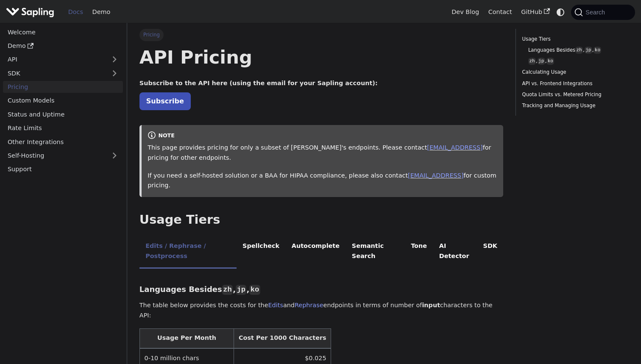  Describe the element at coordinates (321, 289) in the screenshot. I see `h3: Languages Besides , ,` at that location.